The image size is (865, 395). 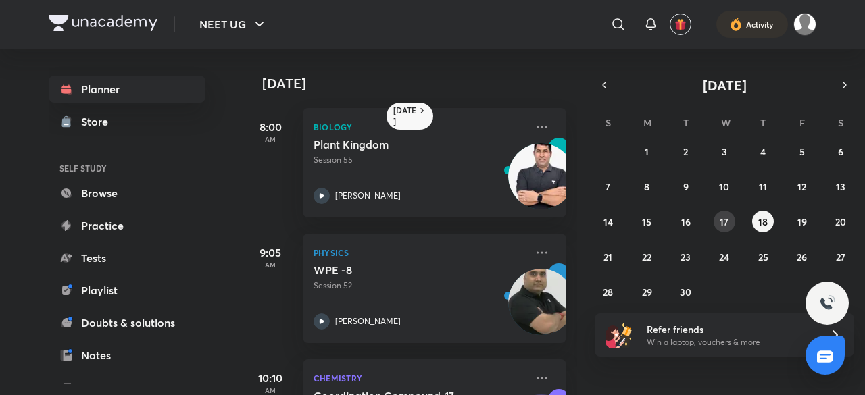 What do you see at coordinates (680, 24) in the screenshot?
I see `img: avatar` at bounding box center [680, 24].